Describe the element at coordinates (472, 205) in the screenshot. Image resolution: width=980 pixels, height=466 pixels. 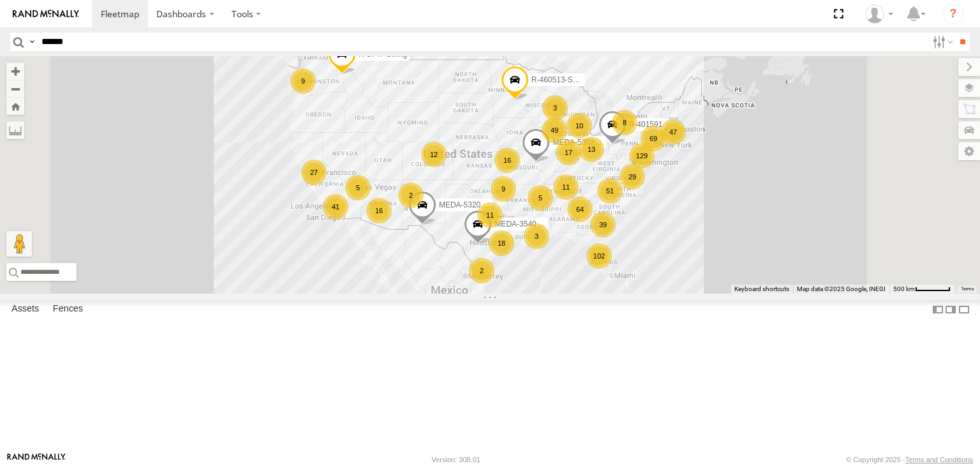
I see `span: MEDA-532005-Roll` at that location.